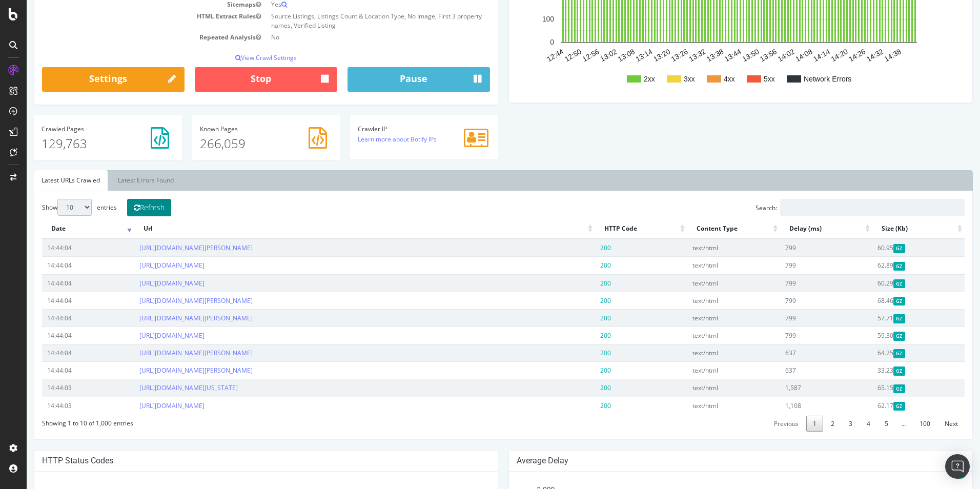  I want to click on p: 129,763, so click(81, 144).